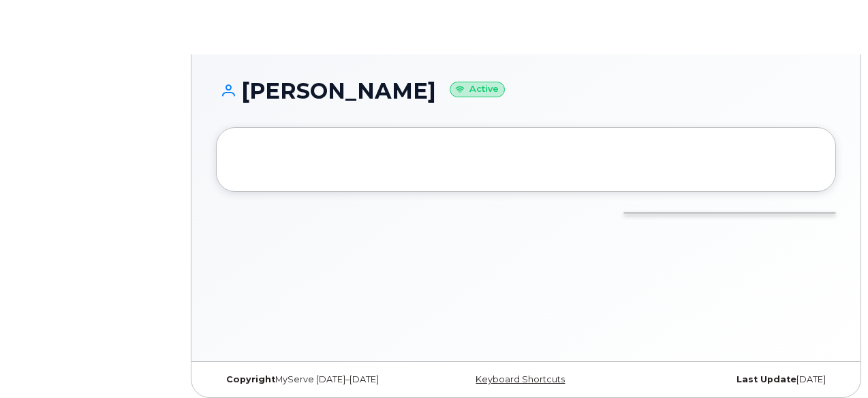  I want to click on small: Active, so click(477, 89).